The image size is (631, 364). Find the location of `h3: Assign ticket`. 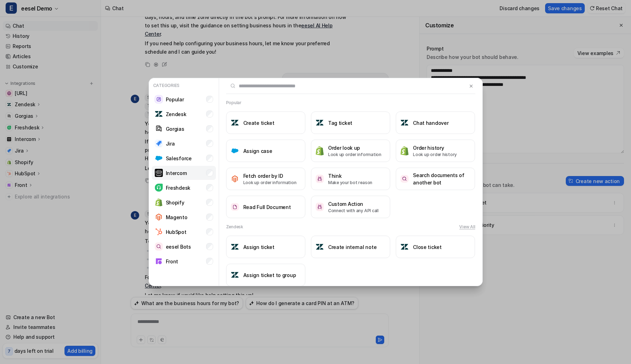

h3: Assign ticket is located at coordinates (259, 247).